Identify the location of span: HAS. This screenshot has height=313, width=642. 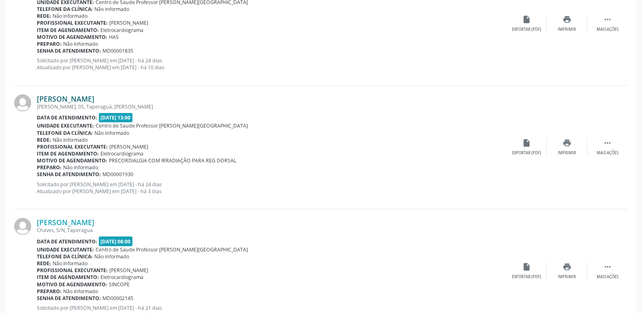
(114, 37).